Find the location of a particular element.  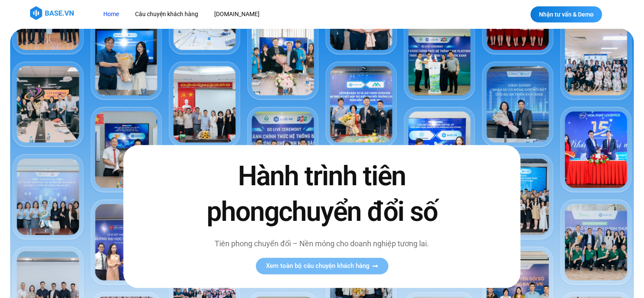

a: Home is located at coordinates (111, 14).